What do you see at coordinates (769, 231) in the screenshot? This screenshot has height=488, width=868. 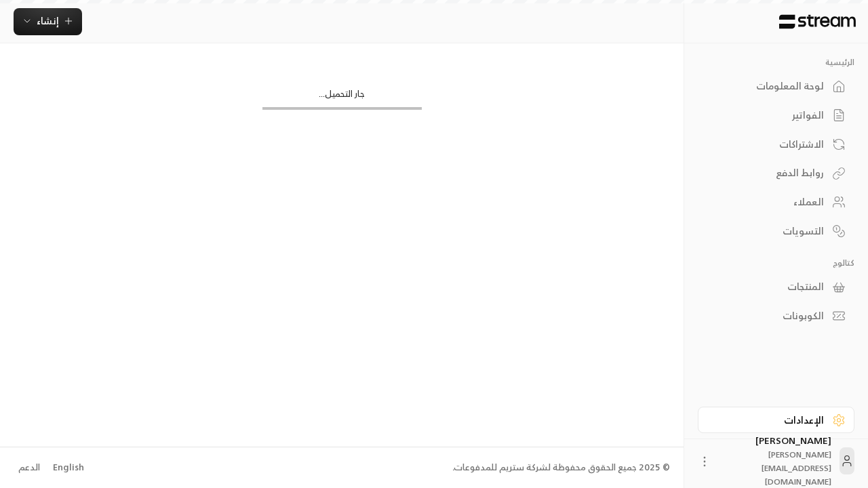 I see `div: التسويات` at bounding box center [769, 231].